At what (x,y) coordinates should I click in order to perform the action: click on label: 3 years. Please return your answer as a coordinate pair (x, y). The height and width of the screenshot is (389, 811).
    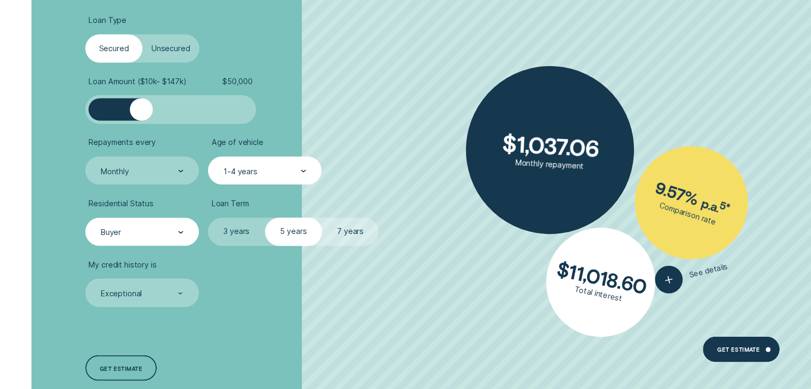
    Looking at the image, I should click on (236, 231).